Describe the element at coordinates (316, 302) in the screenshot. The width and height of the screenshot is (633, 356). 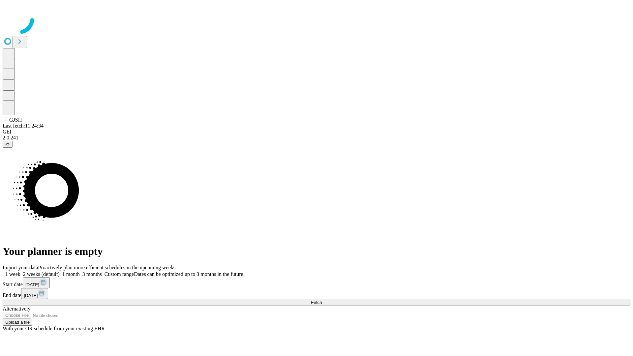
I see `button: Fetch` at that location.